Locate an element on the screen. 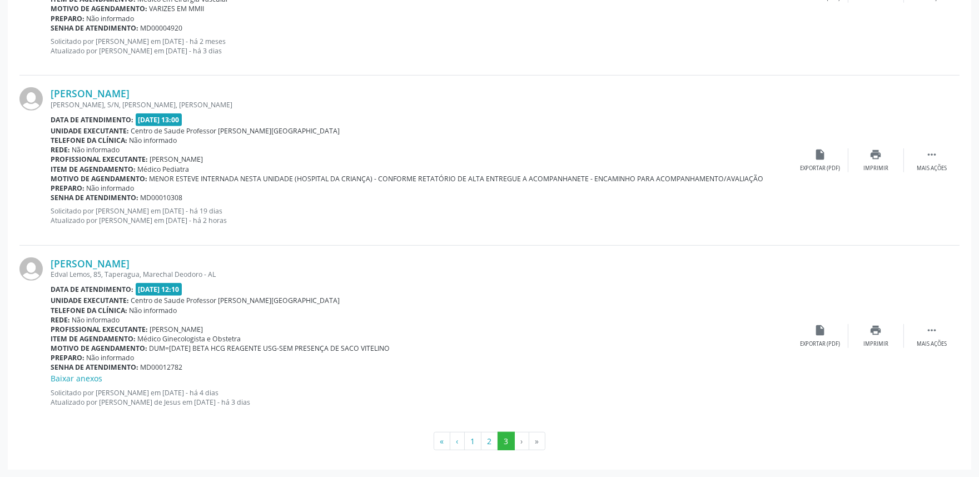  span: Médico Pediatra is located at coordinates (164, 169).